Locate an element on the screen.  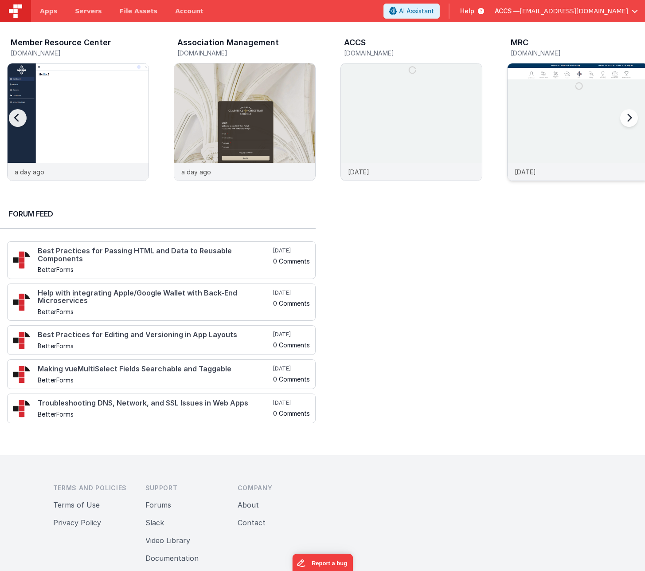
span: AI Assistant is located at coordinates (416, 11).